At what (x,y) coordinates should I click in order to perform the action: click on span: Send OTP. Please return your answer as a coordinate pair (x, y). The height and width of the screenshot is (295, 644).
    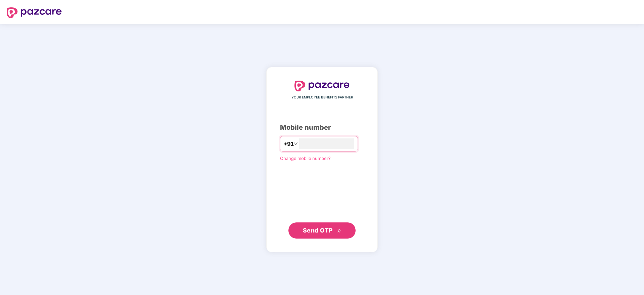
    Looking at the image, I should click on (317, 230).